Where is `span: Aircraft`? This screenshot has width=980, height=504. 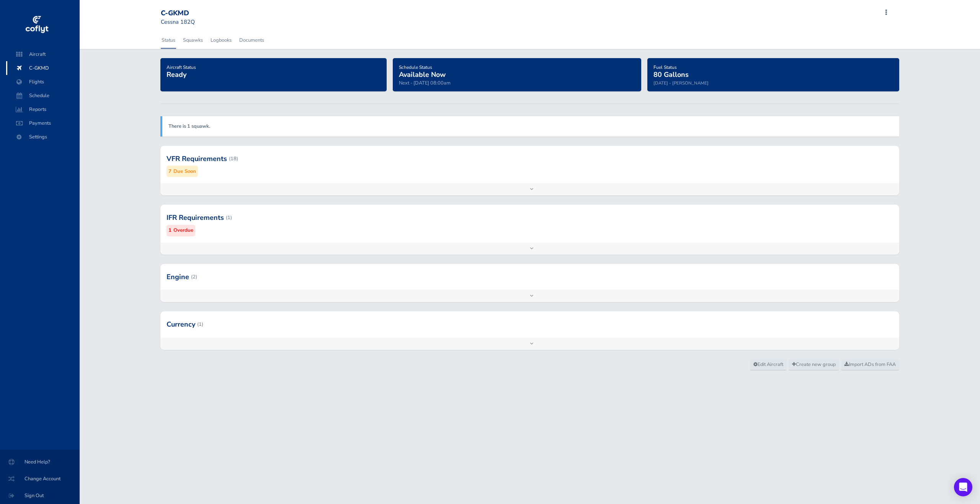 span: Aircraft is located at coordinates (43, 55).